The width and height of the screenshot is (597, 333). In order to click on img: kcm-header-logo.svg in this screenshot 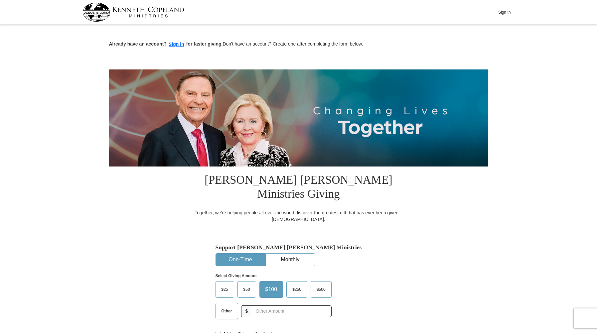, I will do `click(133, 12)`.